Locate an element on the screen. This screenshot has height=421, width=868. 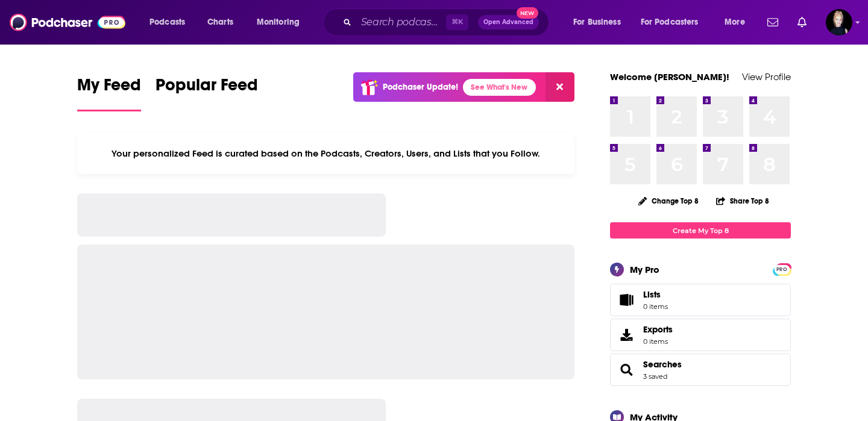
div: My Pro is located at coordinates (645, 269).